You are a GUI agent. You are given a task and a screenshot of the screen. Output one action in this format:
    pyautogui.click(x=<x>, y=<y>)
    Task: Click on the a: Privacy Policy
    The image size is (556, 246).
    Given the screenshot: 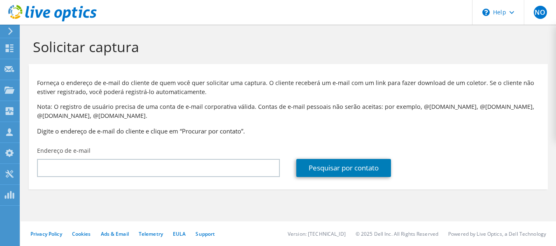 What is the action you would take?
    pyautogui.click(x=46, y=234)
    